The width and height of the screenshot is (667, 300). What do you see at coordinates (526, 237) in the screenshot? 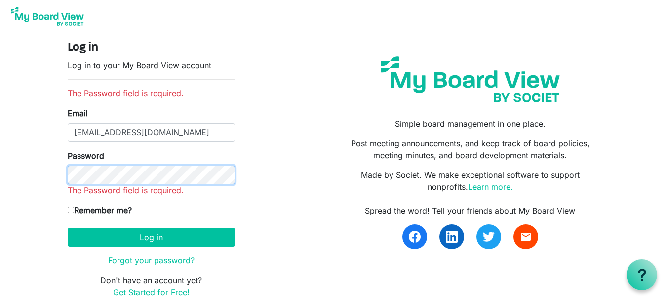
I see `span: email` at bounding box center [526, 237].